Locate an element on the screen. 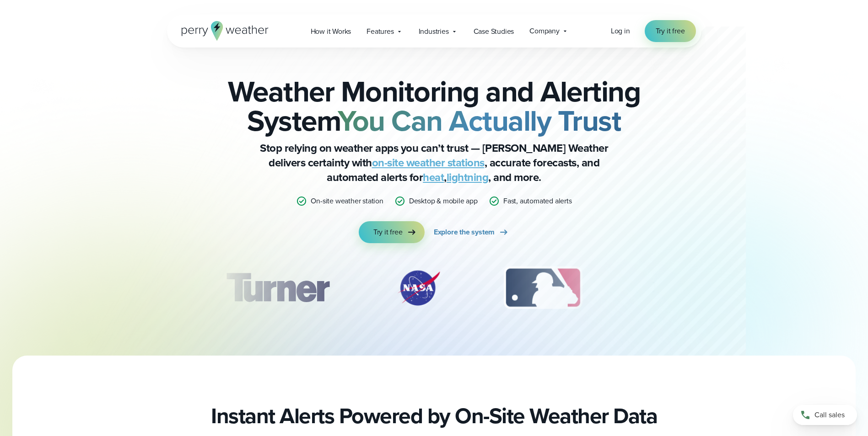  h2: Weather Monitoring and Alerting System is located at coordinates (434, 106).